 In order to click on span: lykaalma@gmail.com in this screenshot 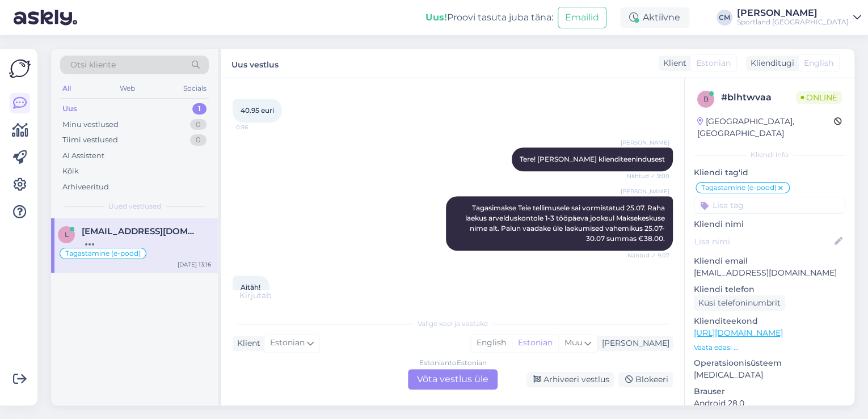, I will do `click(140, 232)`.